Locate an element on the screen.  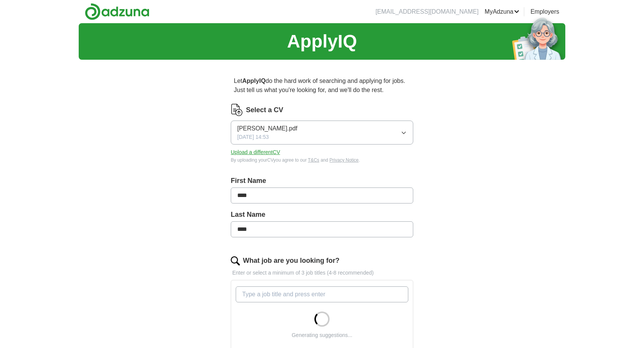
div: By uploading your CV you agree to our and . is located at coordinates (322, 160).